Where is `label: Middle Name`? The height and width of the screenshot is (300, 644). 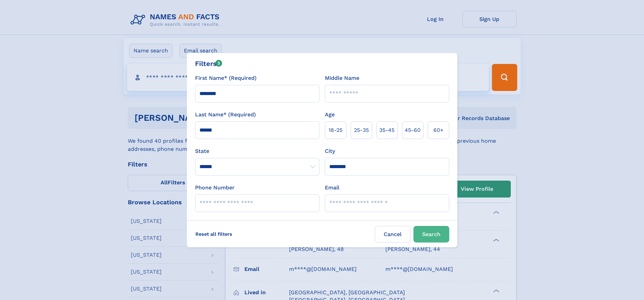
label: Middle Name is located at coordinates (342, 78).